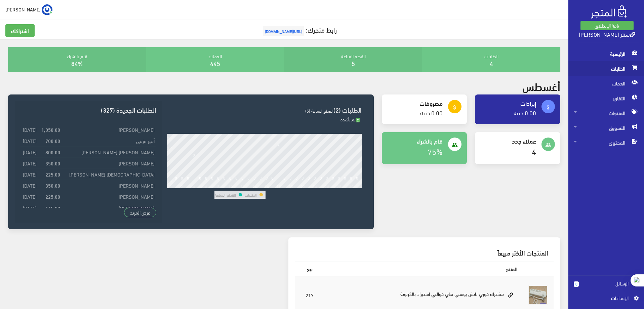  What do you see at coordinates (606, 83) in the screenshot?
I see `span: العملاء` at bounding box center [606, 83].